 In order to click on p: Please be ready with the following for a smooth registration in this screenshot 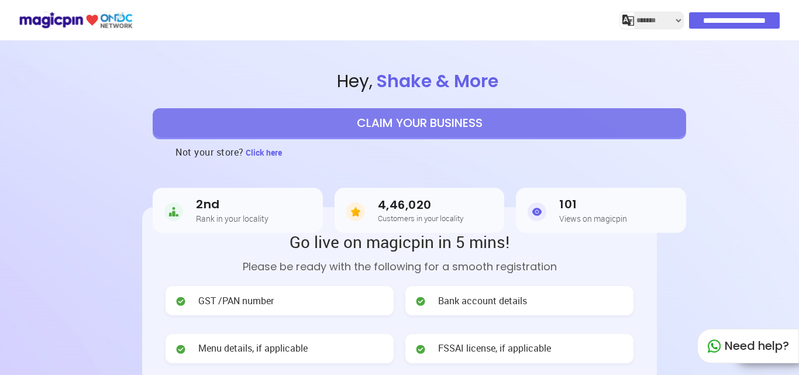, I will do `click(400, 266)`.